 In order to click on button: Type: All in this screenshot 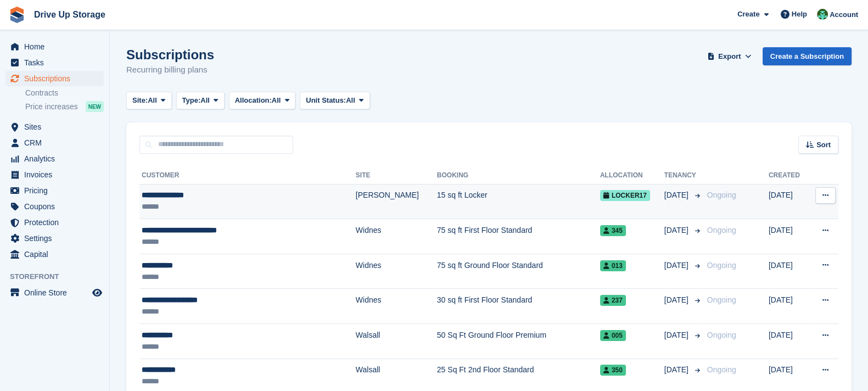, I will do `click(201, 100)`.